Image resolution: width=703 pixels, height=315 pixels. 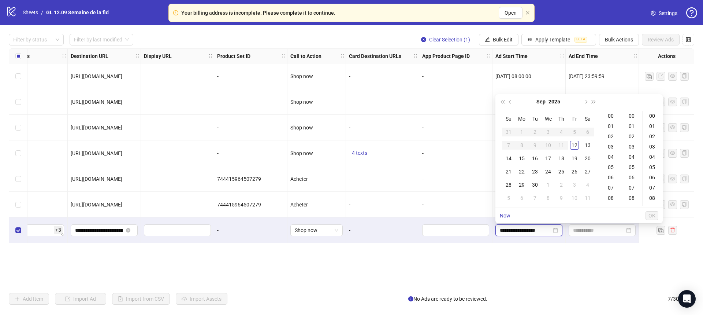 I want to click on button: Apply TemplateBETA, so click(x=559, y=40).